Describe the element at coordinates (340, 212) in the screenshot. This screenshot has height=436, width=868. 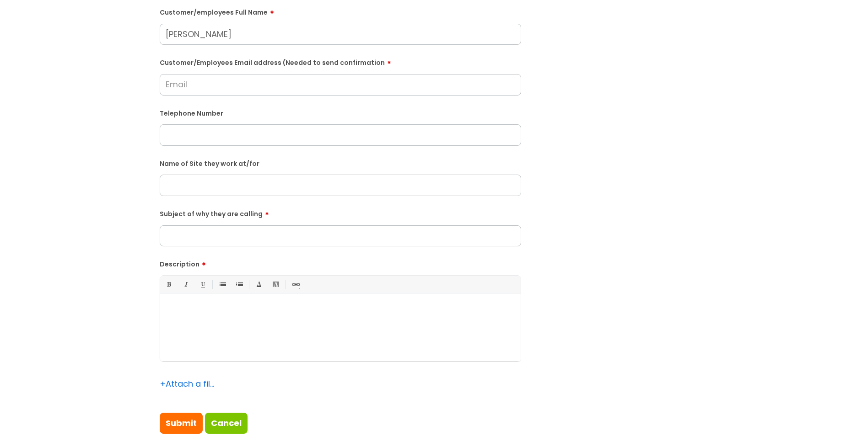
I see `label: Subject of why they are calling` at that location.